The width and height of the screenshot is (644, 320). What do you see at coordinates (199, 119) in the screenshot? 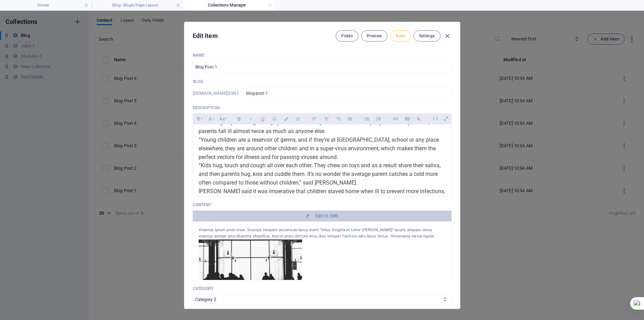
I see `button: Paragraph Format` at bounding box center [199, 119].